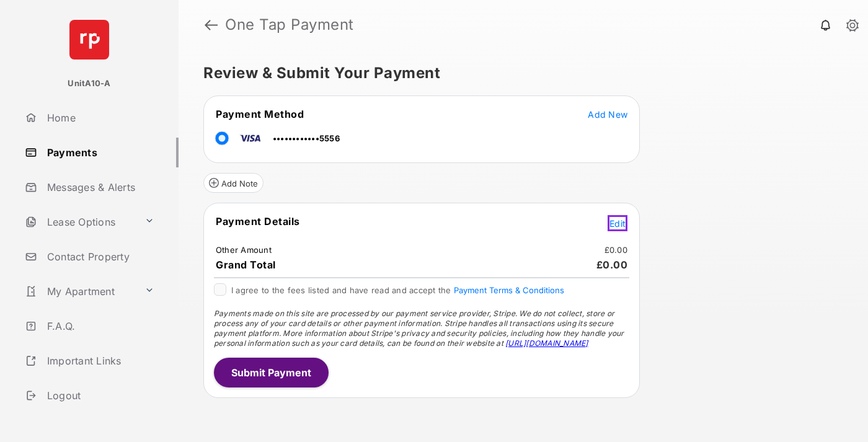 Image resolution: width=868 pixels, height=442 pixels. I want to click on button: Add Note, so click(233, 183).